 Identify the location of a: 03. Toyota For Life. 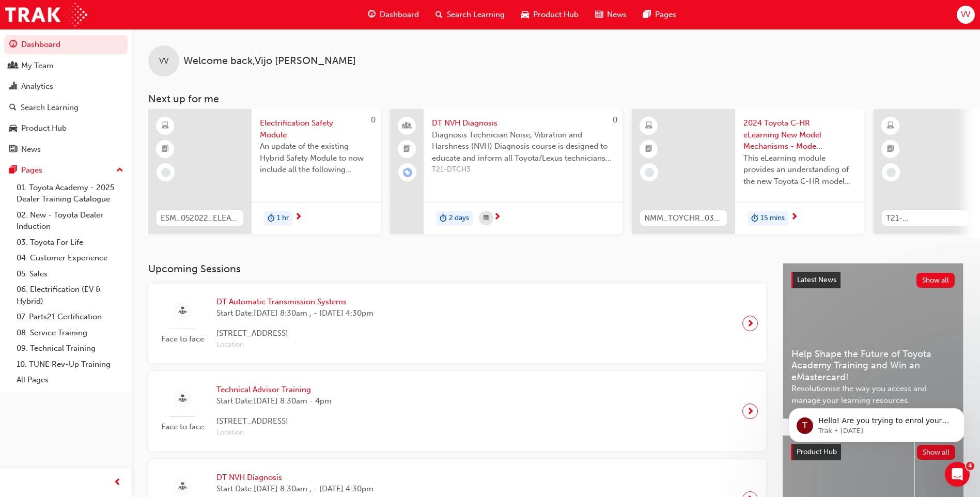
(70, 242).